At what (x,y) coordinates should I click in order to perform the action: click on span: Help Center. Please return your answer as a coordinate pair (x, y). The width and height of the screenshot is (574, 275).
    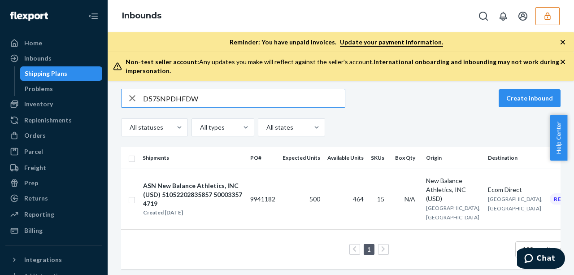
    Looking at the image, I should click on (558, 138).